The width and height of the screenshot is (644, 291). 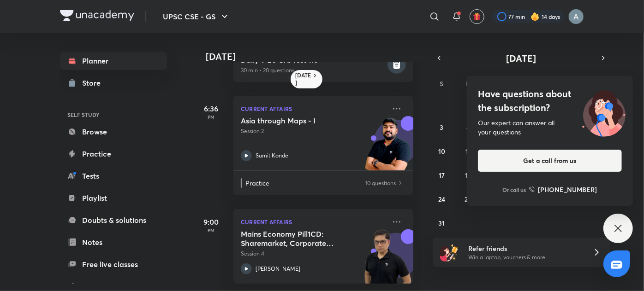 I want to click on h5: 9:00, so click(x=211, y=222).